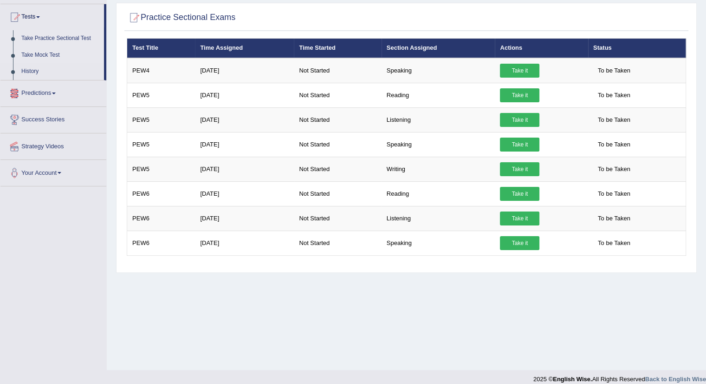  Describe the element at coordinates (53, 118) in the screenshot. I see `a: Success Stories` at that location.